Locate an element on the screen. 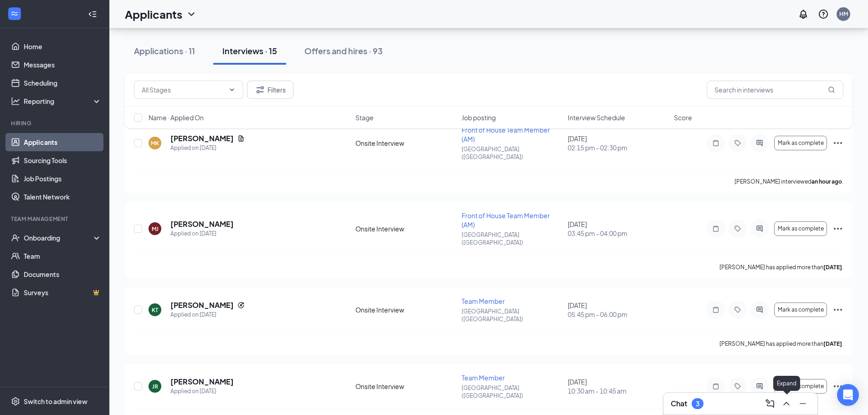 The height and width of the screenshot is (415, 868). h1: Applicants is located at coordinates (154, 14).